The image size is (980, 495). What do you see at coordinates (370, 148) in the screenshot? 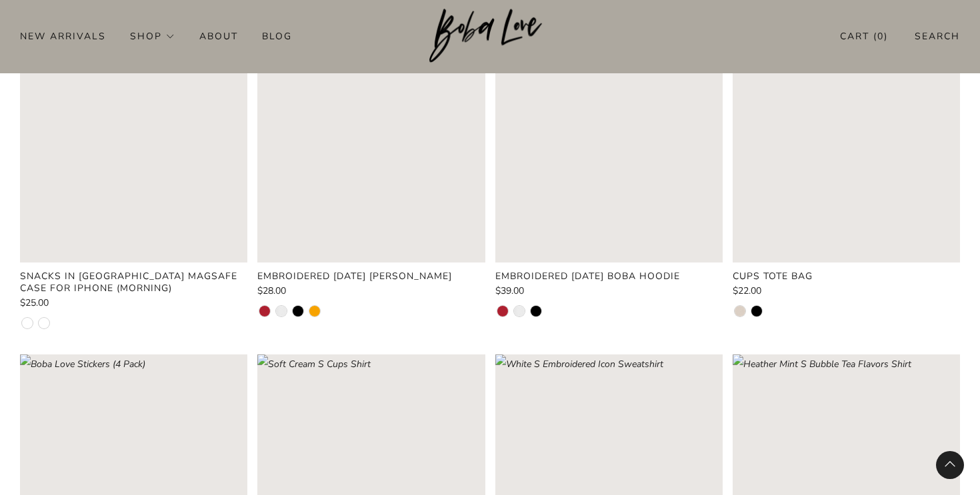
I see `a: Red XS Embroidered Lunar New Year Boba Shirt Loading image: Red XS Embroidered Lunar New Year Bob...` at bounding box center [370, 148].